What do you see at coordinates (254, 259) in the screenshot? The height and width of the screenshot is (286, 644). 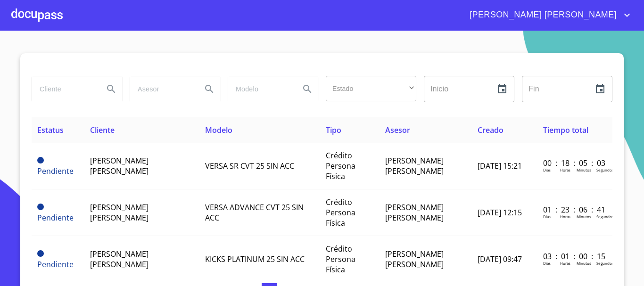 I see `span: KICKS PLATINUM 25 SIN ACC` at bounding box center [254, 259].